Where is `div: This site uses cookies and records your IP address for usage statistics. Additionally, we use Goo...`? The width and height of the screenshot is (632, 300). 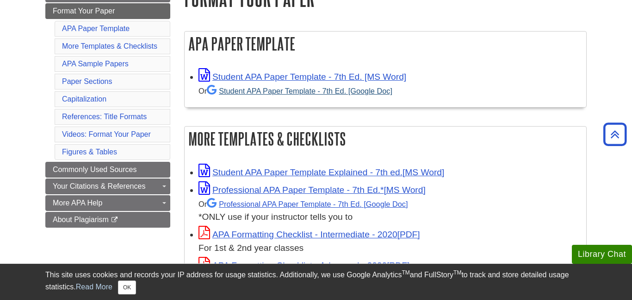 div: This site uses cookies and records your IP address for usage statistics. Additionally, we use Goo... is located at coordinates (316, 281).